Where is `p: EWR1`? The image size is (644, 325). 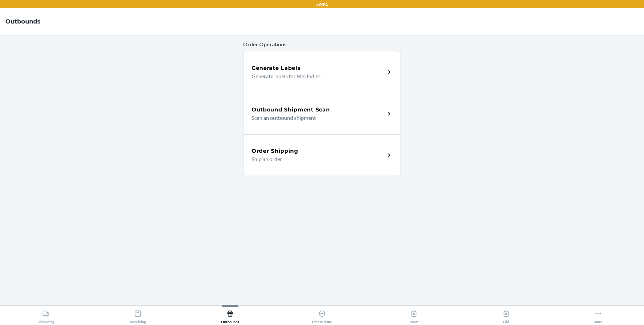
p: EWR1 is located at coordinates (322, 4).